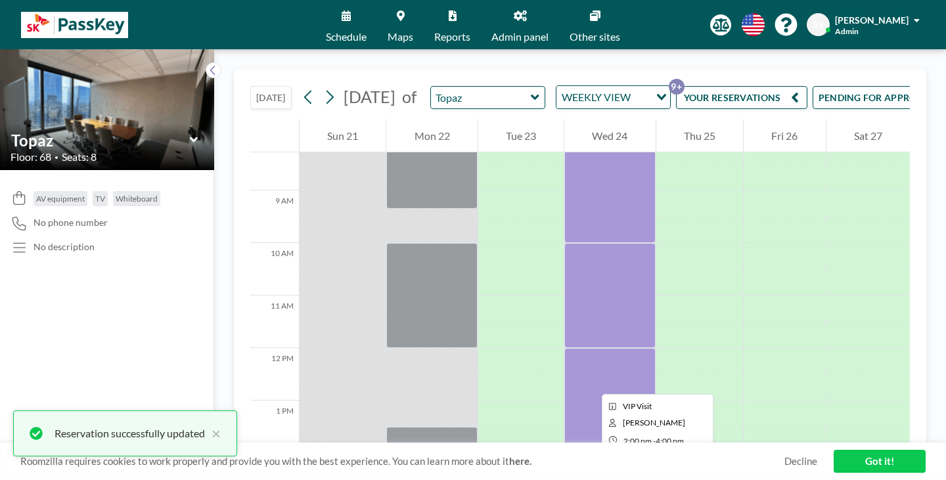  I want to click on span: Admin panel, so click(520, 37).